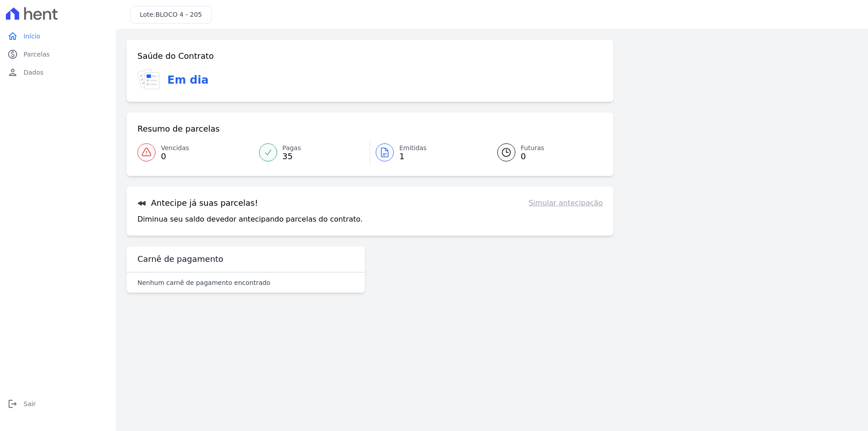 Image resolution: width=868 pixels, height=431 pixels. What do you see at coordinates (13, 404) in the screenshot?
I see `i: logout` at bounding box center [13, 404].